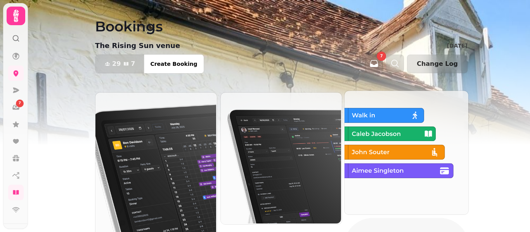 This screenshot has width=530, height=232. What do you see at coordinates (137, 46) in the screenshot?
I see `p: The Rising Sun venue` at bounding box center [137, 46].